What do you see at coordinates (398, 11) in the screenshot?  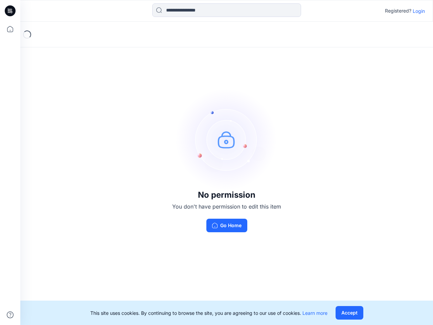 I see `p: Registered?` at bounding box center [398, 11].